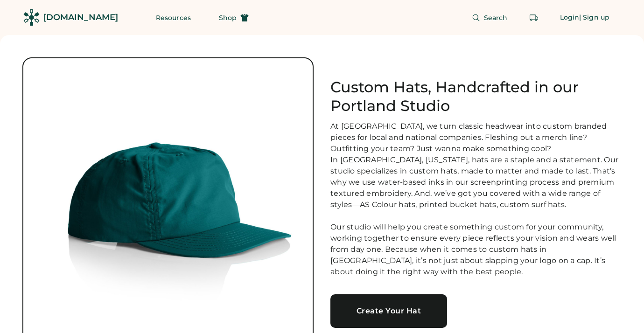  What do you see at coordinates (534, 18) in the screenshot?
I see `button: Retrieve an order` at bounding box center [534, 18].